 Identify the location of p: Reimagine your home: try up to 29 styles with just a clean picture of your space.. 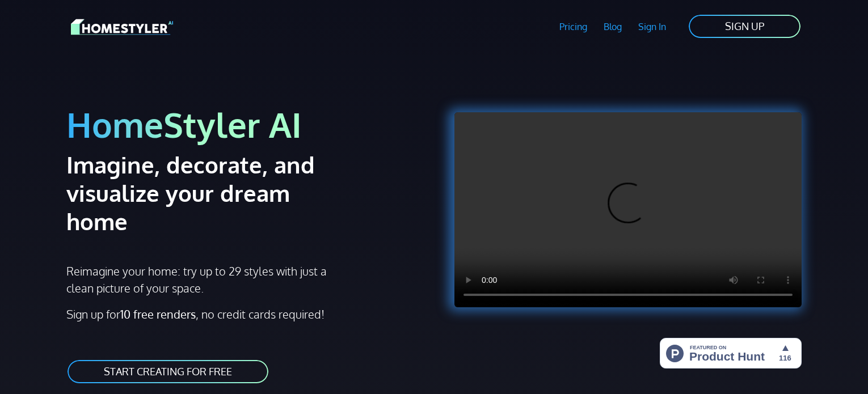
(202, 280).